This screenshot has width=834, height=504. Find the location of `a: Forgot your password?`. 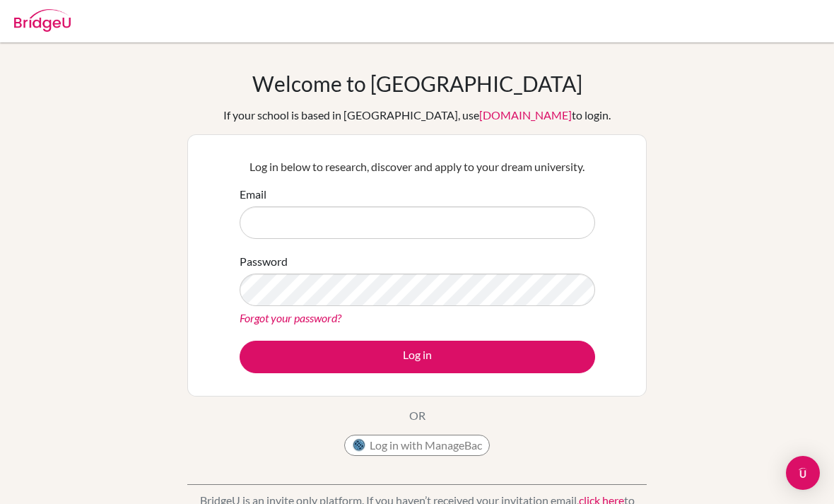

a: Forgot your password? is located at coordinates (291, 317).